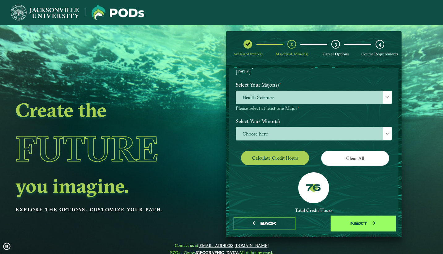 The width and height of the screenshot is (443, 254). Describe the element at coordinates (314, 210) in the screenshot. I see `div: Total Credit Hours` at that location.